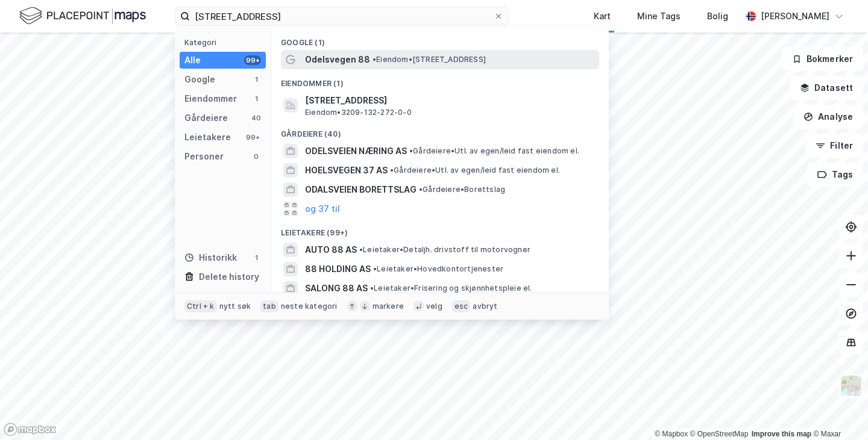 Image resolution: width=868 pixels, height=440 pixels. I want to click on div: 40, so click(256, 118).